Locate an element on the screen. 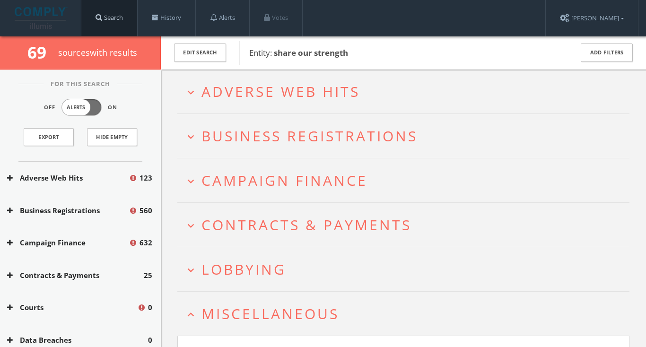 The image size is (646, 347). button: Courts is located at coordinates (72, 307).